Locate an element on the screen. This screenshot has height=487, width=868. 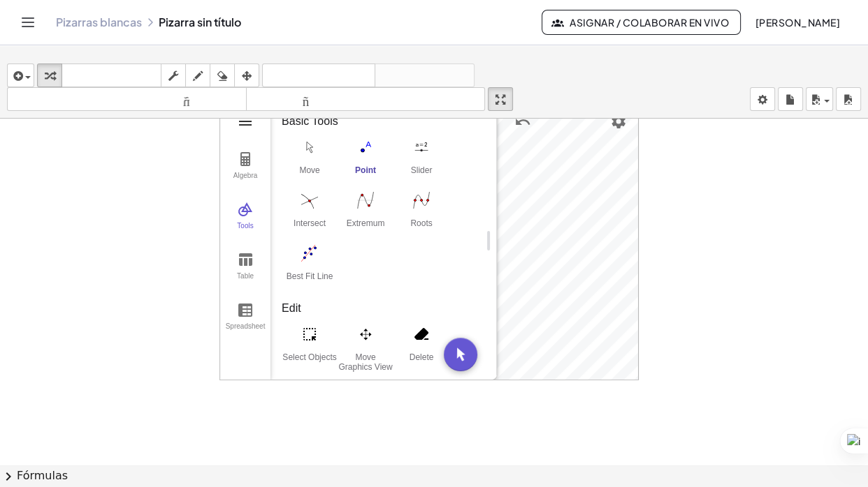
a: Pizarras blancas is located at coordinates (98, 23).